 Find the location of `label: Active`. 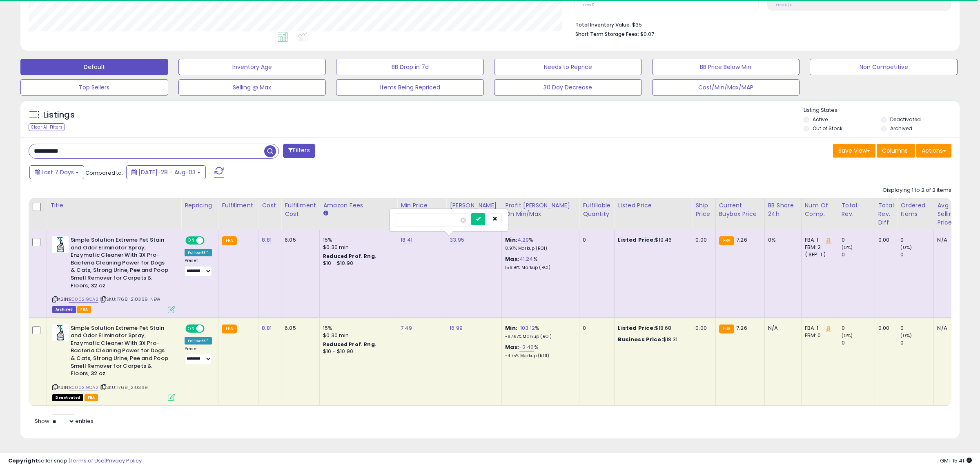

label: Active is located at coordinates (820, 119).